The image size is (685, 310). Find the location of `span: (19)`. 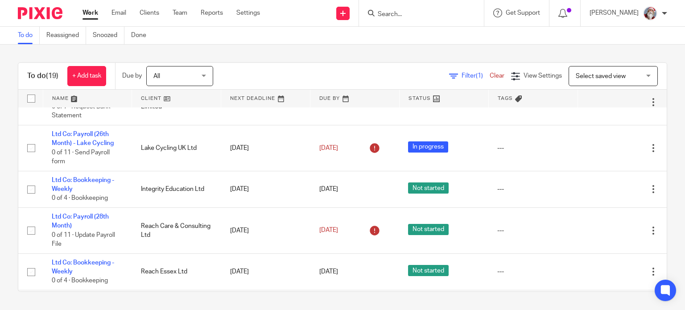

span: (19) is located at coordinates (52, 76).